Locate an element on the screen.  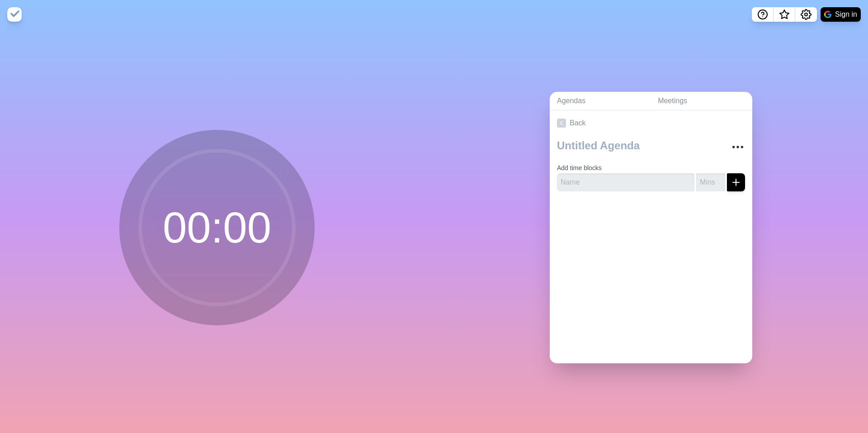
a: Meetings is located at coordinates (701, 100).